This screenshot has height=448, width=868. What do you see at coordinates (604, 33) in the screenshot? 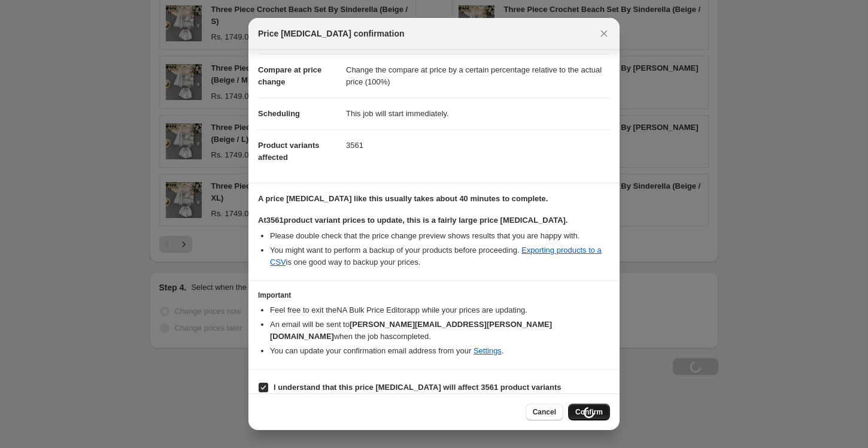
I see `button: Close` at bounding box center [604, 33].